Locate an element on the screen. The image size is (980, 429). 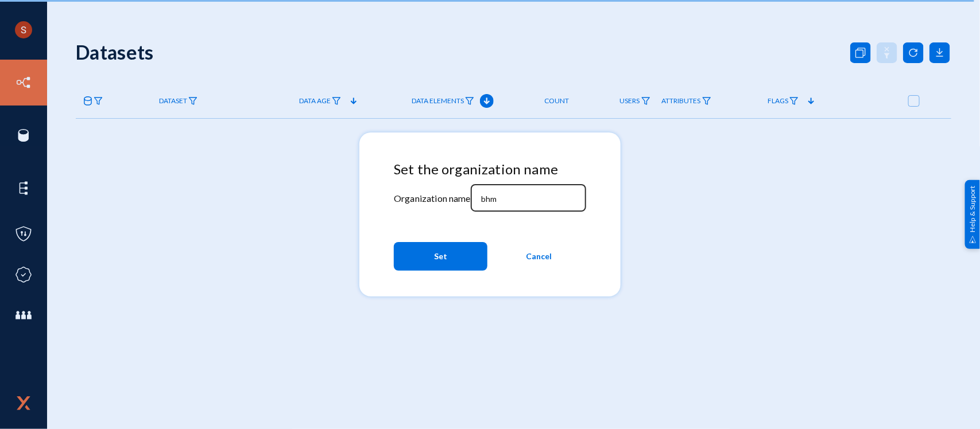
span: Cancel is located at coordinates (539, 256).